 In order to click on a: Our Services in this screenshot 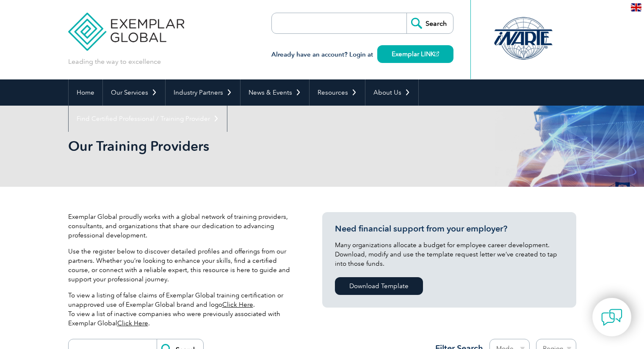, I will do `click(134, 92)`.